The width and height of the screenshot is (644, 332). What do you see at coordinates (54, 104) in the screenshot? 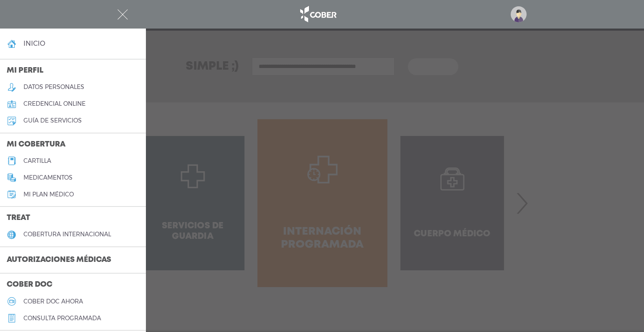
I see `h5: credencial online` at bounding box center [54, 104].